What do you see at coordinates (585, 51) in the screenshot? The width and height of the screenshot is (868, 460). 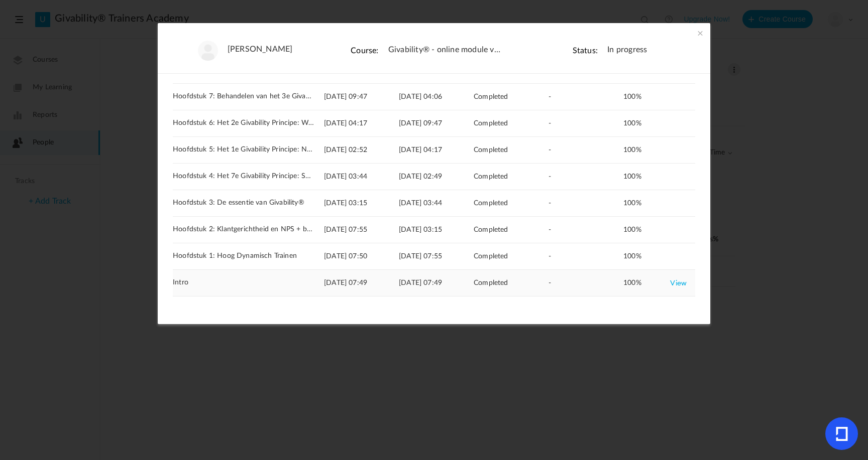 I see `cite: Status:` at bounding box center [585, 51].